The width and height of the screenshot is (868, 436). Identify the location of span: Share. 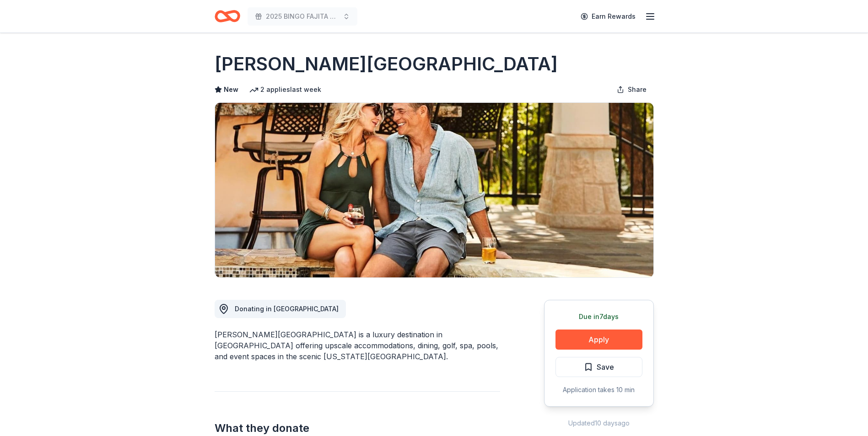
(637, 89).